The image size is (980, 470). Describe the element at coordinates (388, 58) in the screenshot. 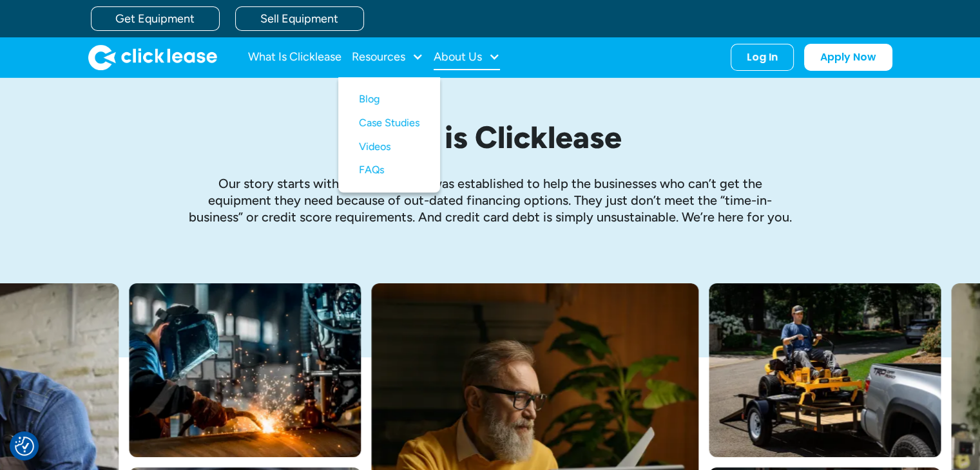

I see `div: Resources` at that location.